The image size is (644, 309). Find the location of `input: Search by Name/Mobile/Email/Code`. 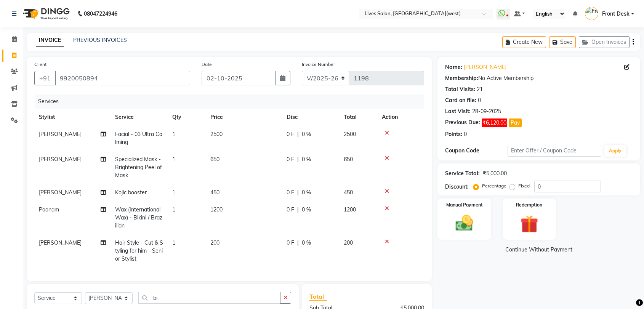

input: Search by Name/Mobile/Email/Code is located at coordinates (123, 78).